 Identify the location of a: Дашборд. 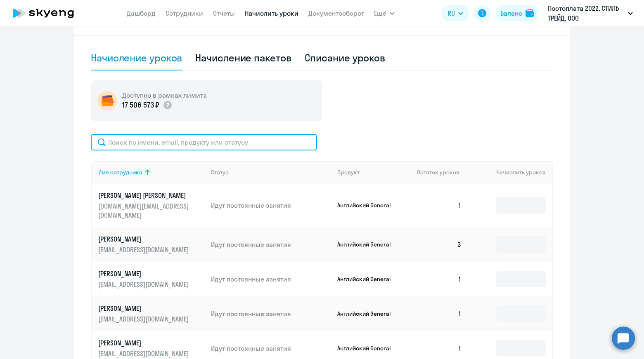
(141, 13).